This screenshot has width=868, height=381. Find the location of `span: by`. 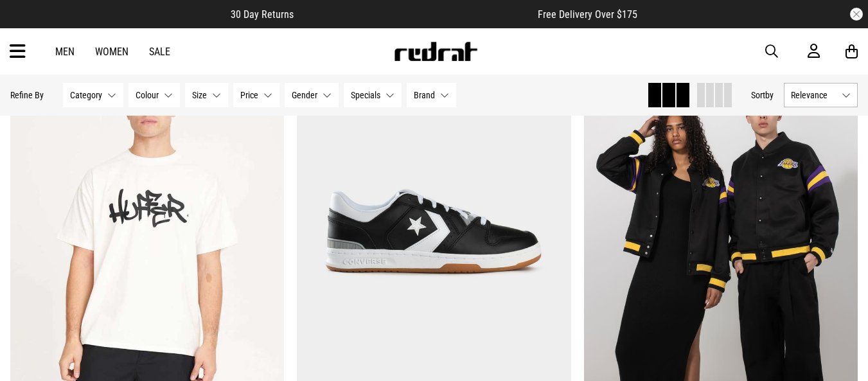

span: by is located at coordinates (769, 95).